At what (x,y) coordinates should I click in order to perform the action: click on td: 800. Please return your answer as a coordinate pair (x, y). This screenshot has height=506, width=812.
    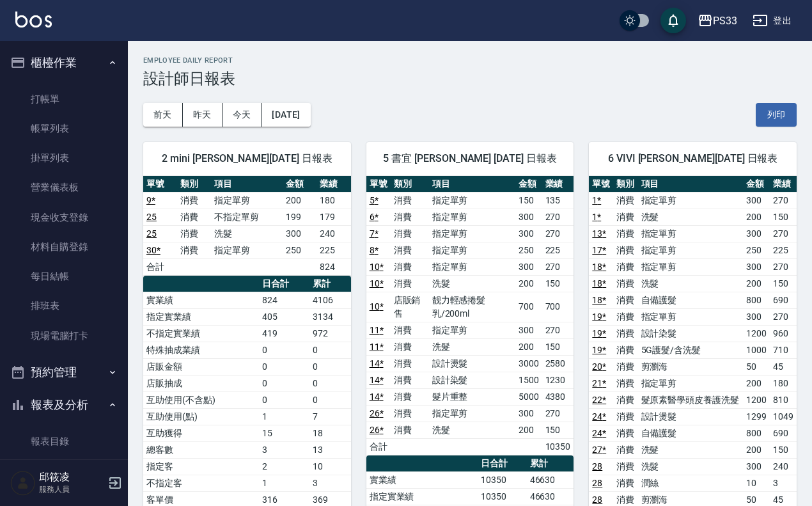
    Looking at the image, I should click on (756, 433).